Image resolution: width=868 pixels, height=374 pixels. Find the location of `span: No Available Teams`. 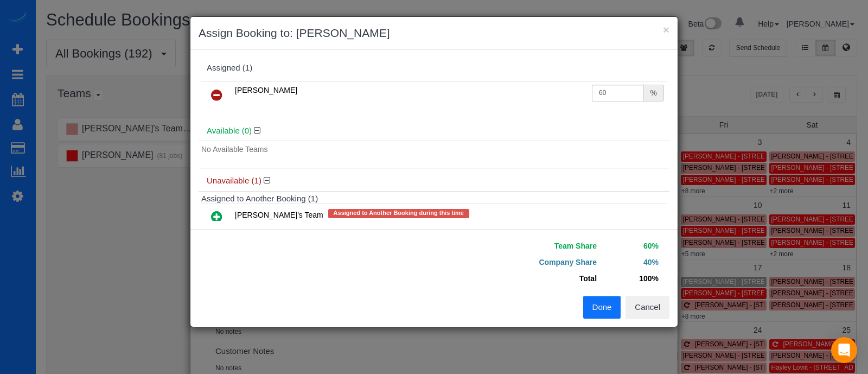

span: No Available Teams is located at coordinates (235, 149).